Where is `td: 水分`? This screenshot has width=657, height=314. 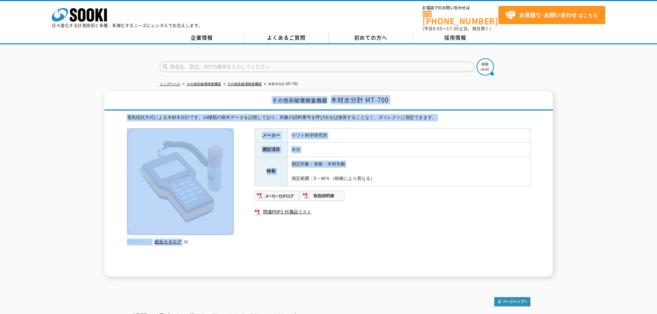
td: 水分 is located at coordinates (409, 150).